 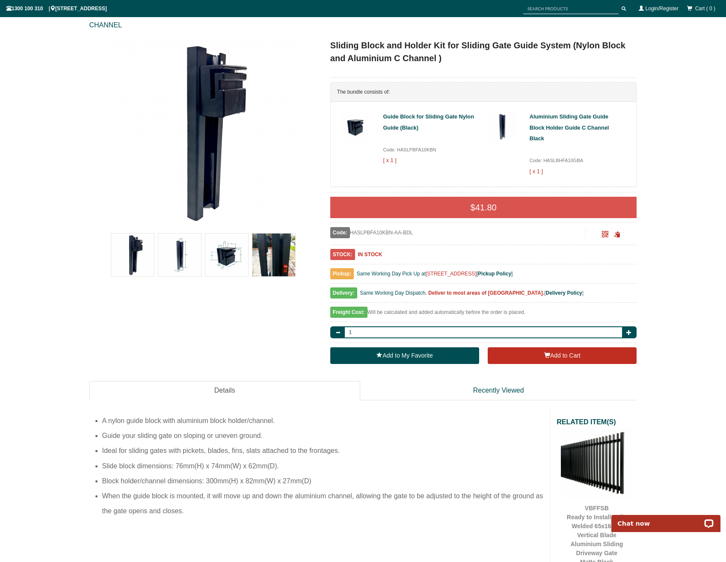 I want to click on a: Details, so click(x=225, y=391).